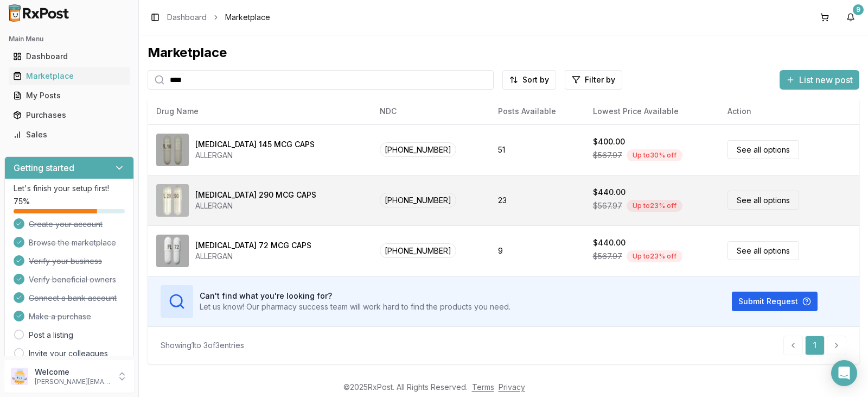  What do you see at coordinates (69, 96) in the screenshot?
I see `div: My Posts` at bounding box center [69, 96].